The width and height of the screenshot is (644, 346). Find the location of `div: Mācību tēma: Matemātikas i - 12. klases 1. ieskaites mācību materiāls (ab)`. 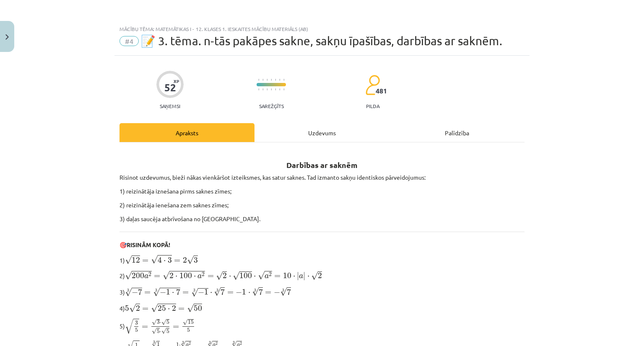

div: Mācību tēma: Matemātikas i - 12. klases 1. ieskaites mācību materiāls (ab) is located at coordinates (322, 29).